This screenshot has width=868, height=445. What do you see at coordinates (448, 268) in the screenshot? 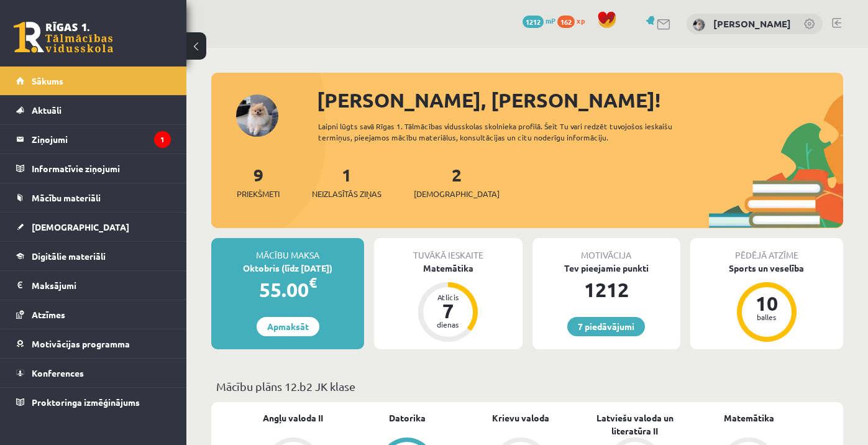
I see `div: Matemātika` at bounding box center [448, 268].